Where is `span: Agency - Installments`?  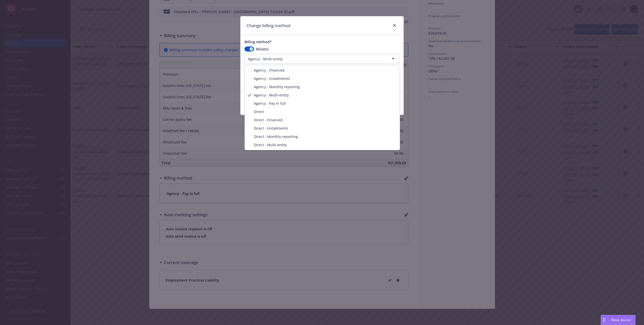
span: Agency - Installments is located at coordinates (272, 78).